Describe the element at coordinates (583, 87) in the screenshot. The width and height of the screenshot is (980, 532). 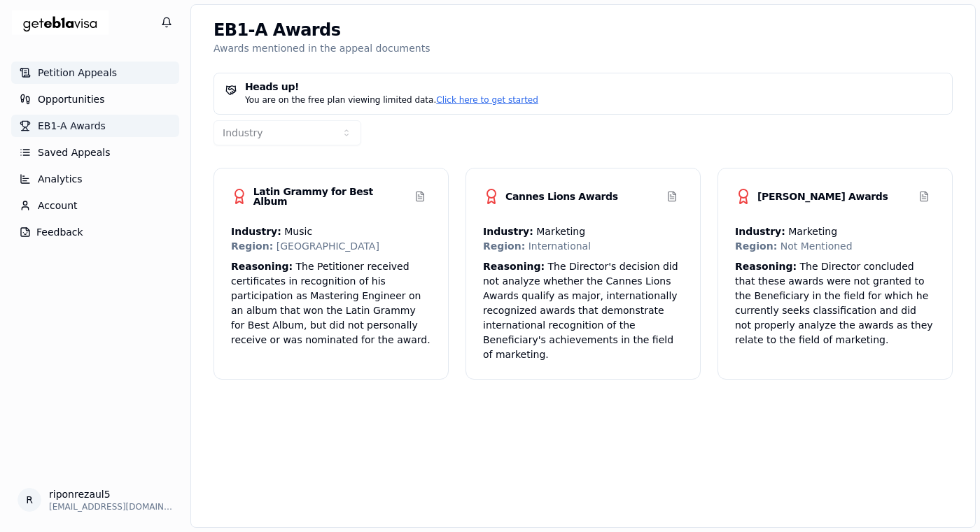
I see `h5: Heads up!` at that location.